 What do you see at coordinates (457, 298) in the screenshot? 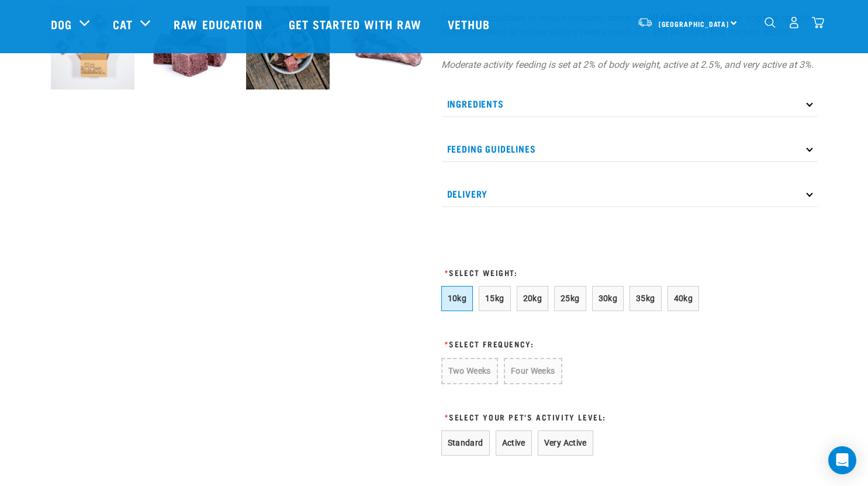
I see `span: 10kg` at bounding box center [457, 298].